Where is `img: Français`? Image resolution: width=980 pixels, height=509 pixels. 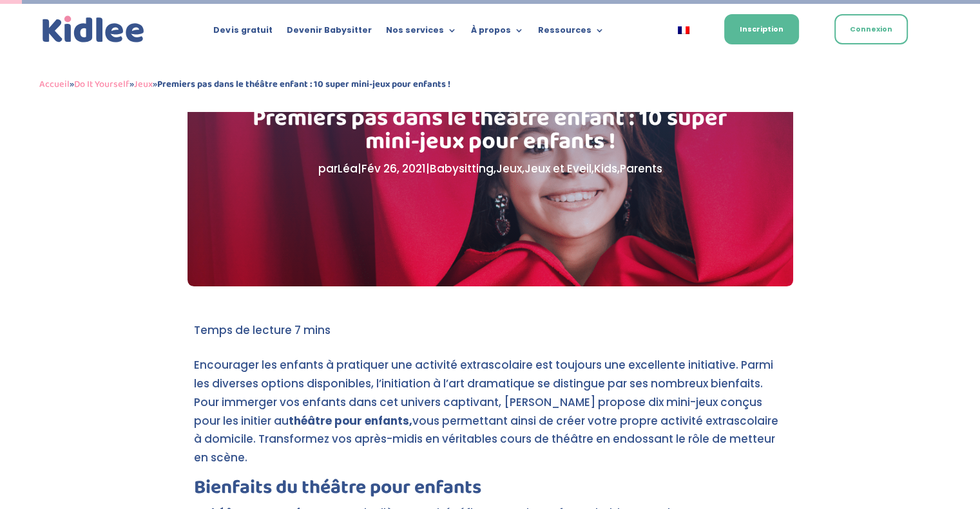
img: Français is located at coordinates (683, 30).